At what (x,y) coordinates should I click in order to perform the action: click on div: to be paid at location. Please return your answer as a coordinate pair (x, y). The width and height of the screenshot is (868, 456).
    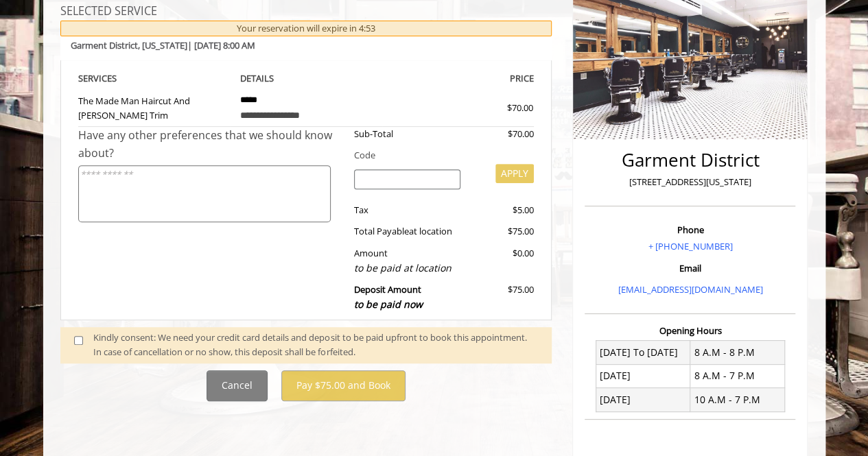
    Looking at the image, I should click on (407, 268).